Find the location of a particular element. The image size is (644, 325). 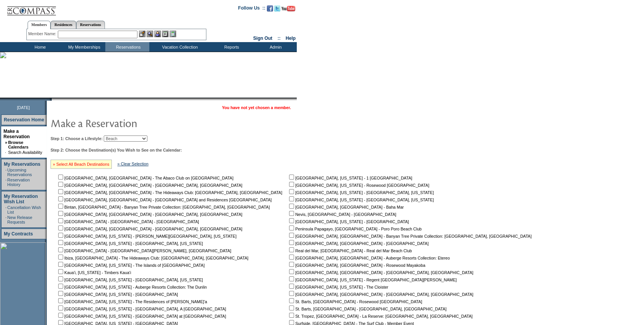

a: Make a Reservation is located at coordinates (16, 134).